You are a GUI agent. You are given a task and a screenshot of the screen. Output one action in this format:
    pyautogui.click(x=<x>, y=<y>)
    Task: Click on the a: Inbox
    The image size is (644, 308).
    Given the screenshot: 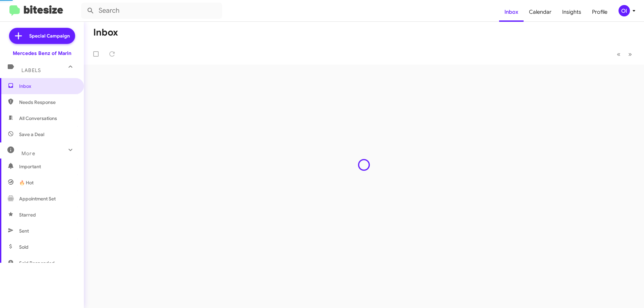 What is the action you would take?
    pyautogui.click(x=511, y=12)
    